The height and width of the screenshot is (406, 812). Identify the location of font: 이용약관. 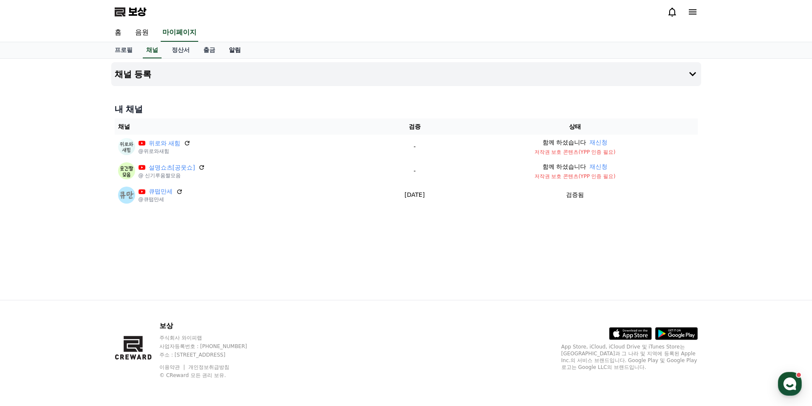
(170, 367).